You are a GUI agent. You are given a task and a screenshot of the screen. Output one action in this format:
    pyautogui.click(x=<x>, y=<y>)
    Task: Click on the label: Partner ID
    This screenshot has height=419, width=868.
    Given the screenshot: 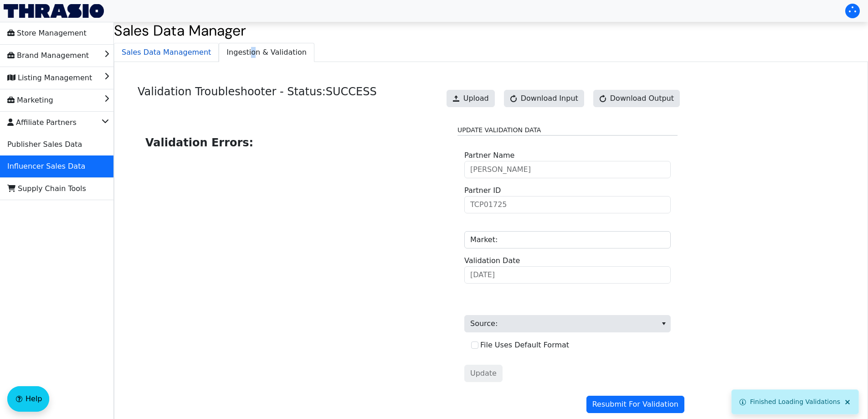 What is the action you would take?
    pyautogui.click(x=482, y=191)
    